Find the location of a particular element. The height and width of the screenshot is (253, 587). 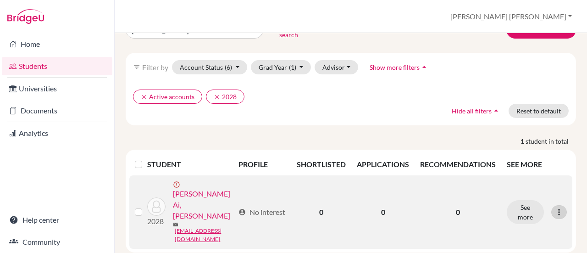

button: Show more filtersarrow_drop_up is located at coordinates (399, 67).